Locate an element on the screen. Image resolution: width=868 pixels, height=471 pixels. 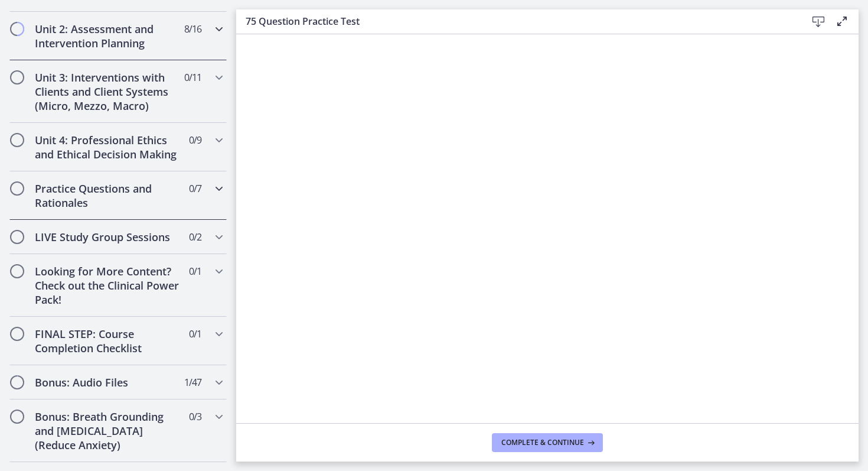
span: 0 / 2 is located at coordinates (195, 237).